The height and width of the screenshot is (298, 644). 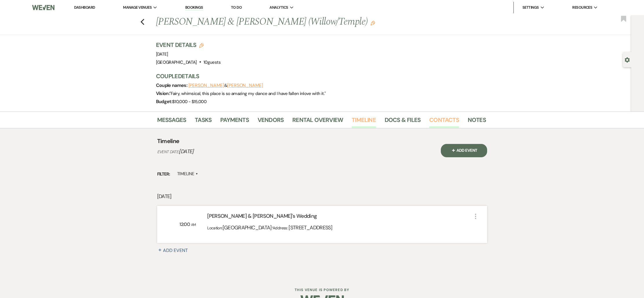 What do you see at coordinates (163, 174) in the screenshot?
I see `span: Filter:` at bounding box center [163, 174].